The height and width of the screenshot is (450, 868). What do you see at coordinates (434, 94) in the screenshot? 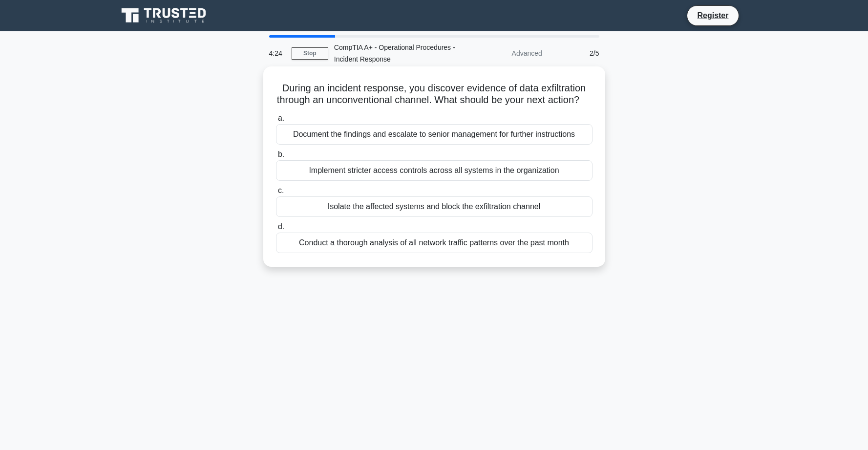
I see `h5: During an incident response, you discover evidence of data exfiltration through an unconventional...` at bounding box center [434, 94].